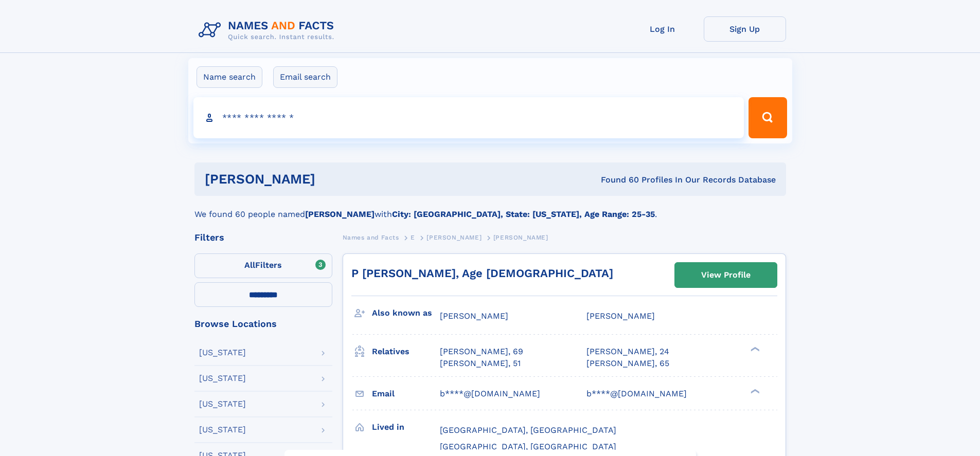 The width and height of the screenshot is (980, 456). I want to click on span: All, so click(250, 265).